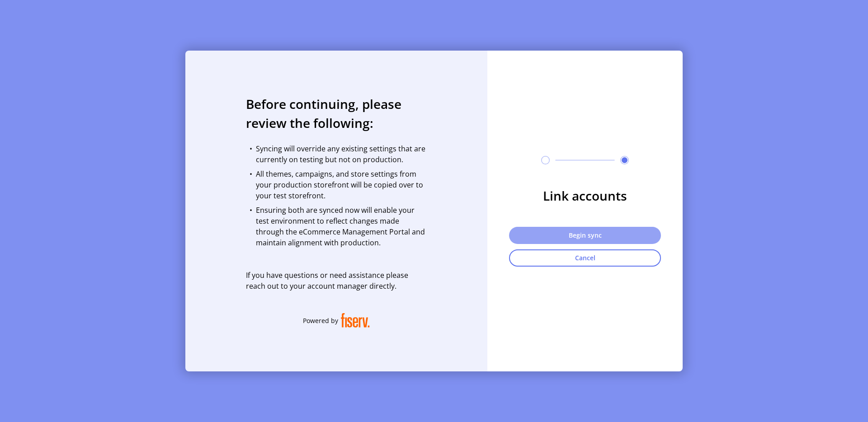  Describe the element at coordinates (342, 226) in the screenshot. I see `span: Ensuring both are synced now will enable your test environment to reflect changes made through th...` at that location.